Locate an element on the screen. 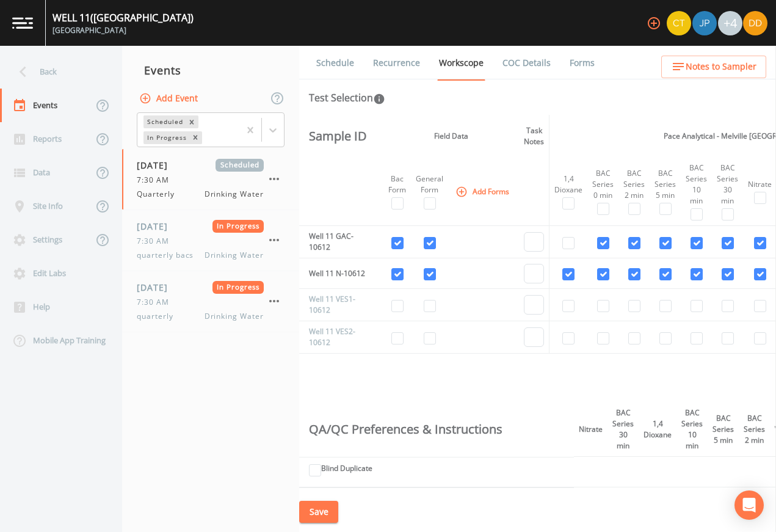 The image size is (776, 532). svg: In this section you'll be able to select the analytical test to run, based on the media type, and... is located at coordinates (380, 99).